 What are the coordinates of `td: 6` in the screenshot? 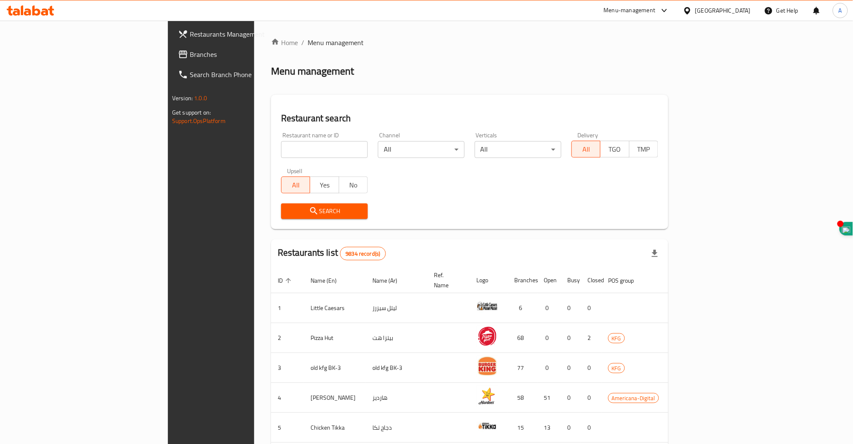 It's located at (523, 308).